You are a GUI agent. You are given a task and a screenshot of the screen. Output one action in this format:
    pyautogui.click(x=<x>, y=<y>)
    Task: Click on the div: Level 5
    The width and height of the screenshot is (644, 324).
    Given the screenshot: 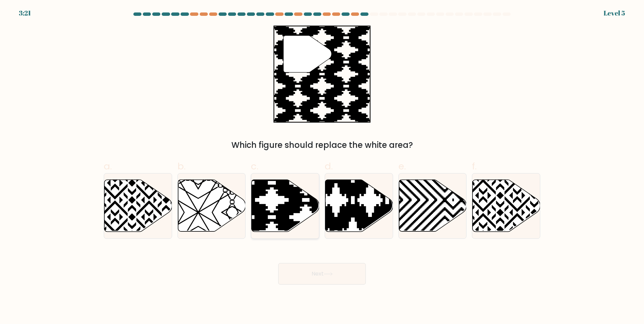 What is the action you would take?
    pyautogui.click(x=615, y=13)
    